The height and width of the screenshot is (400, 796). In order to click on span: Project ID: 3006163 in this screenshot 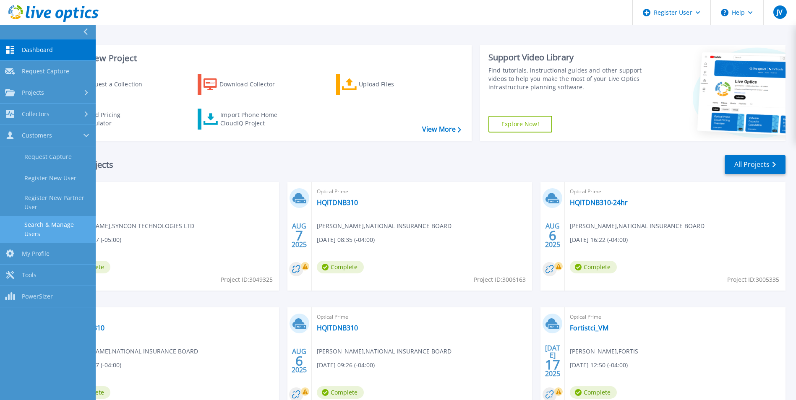, I will do `click(500, 280)`.